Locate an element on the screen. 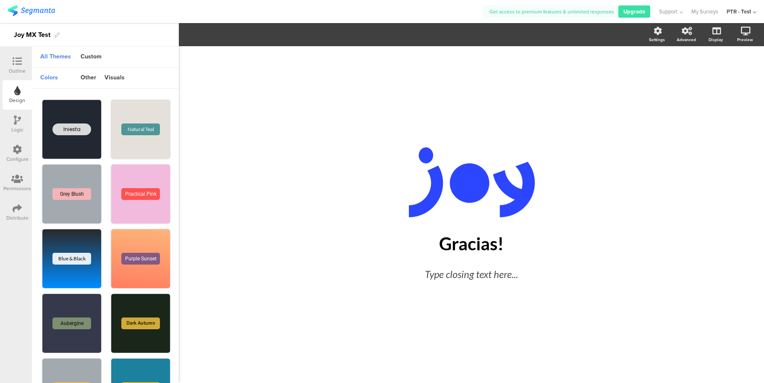  div: other is located at coordinates (88, 78).